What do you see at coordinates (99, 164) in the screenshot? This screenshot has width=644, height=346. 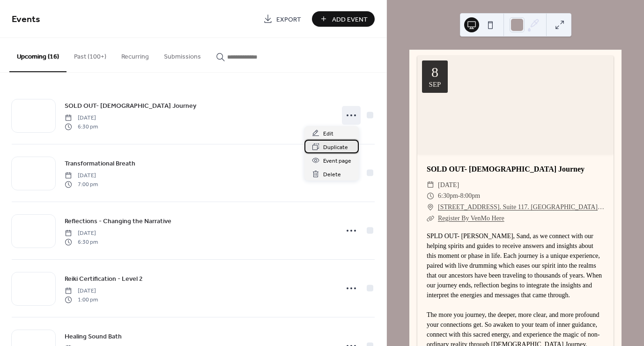 I see `span: Transformational Breath` at bounding box center [99, 164].